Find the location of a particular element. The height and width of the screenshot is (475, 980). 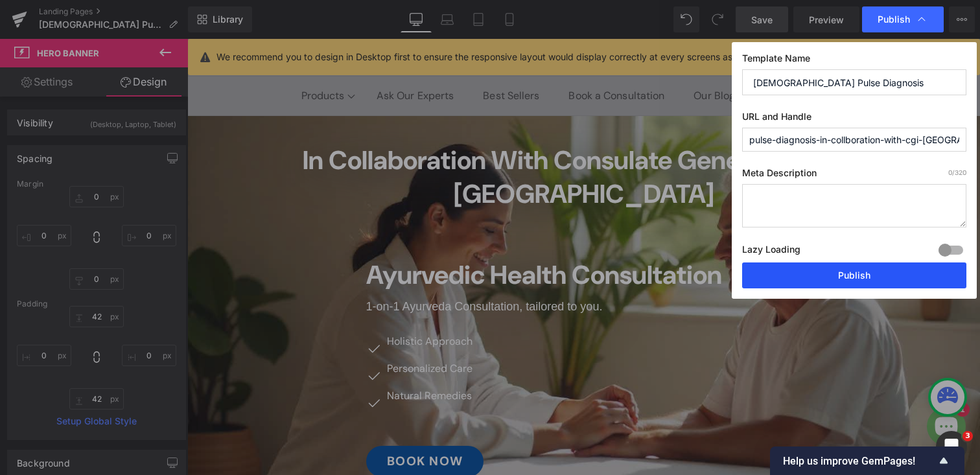

button: Show survey - Help us improve GemPages! is located at coordinates (867, 461).